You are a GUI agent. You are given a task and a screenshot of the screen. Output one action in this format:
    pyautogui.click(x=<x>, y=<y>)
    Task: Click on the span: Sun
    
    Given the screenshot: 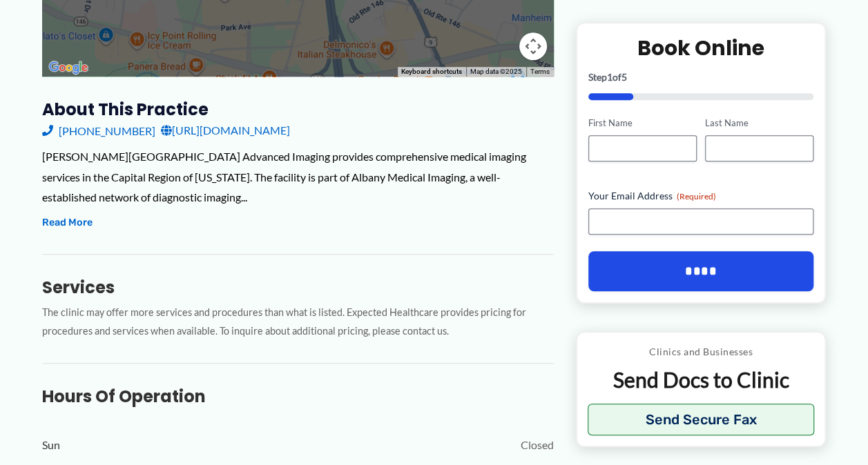 What is the action you would take?
    pyautogui.click(x=51, y=444)
    